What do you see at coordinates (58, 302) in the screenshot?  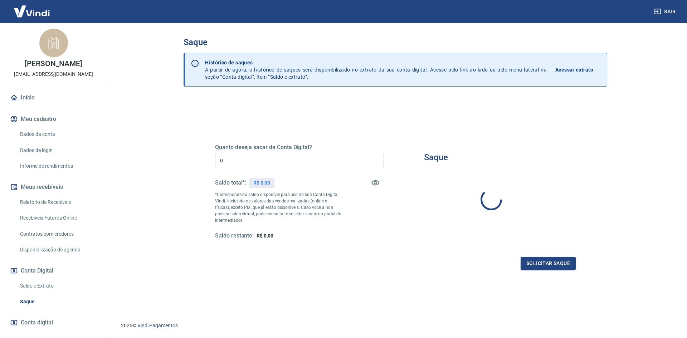 I see `a: Saque` at bounding box center [58, 302].